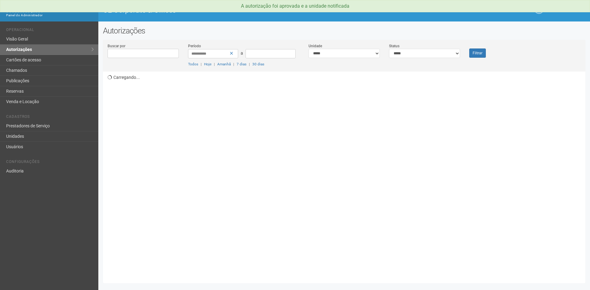 The image size is (590, 290). What do you see at coordinates (50, 15) in the screenshot?
I see `div: Painel do Administrador` at bounding box center [50, 15].